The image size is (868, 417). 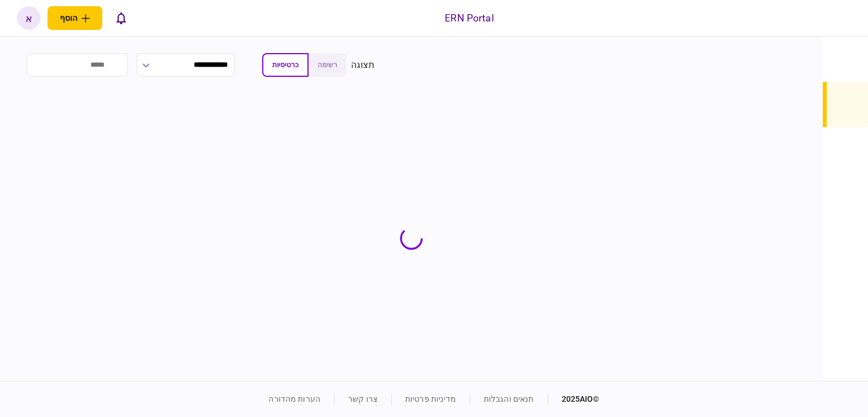 I want to click on span: רשימה, so click(x=327, y=65).